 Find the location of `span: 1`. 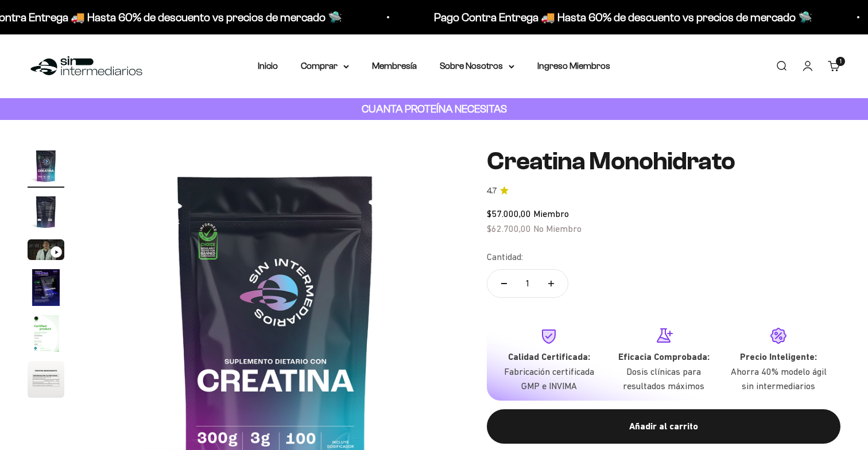

span: 1 is located at coordinates (840, 62).